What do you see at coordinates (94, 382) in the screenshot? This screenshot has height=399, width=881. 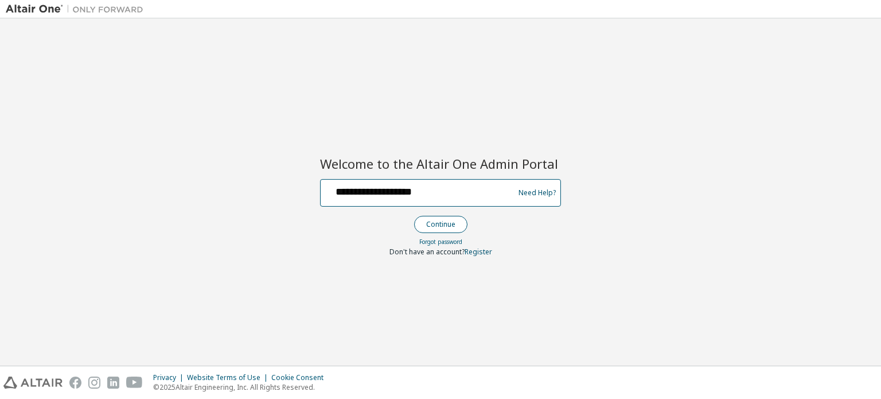 I see `img: instagram.svg` at bounding box center [94, 382].